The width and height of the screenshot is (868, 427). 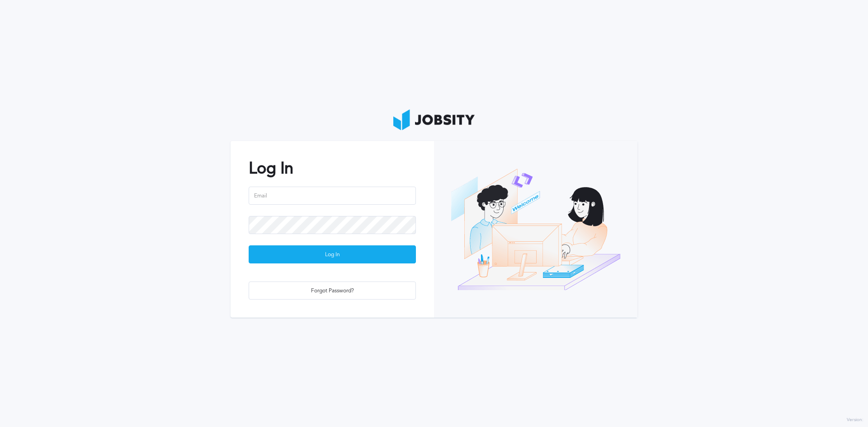 What do you see at coordinates (332, 291) in the screenshot?
I see `a: Forgot Password?` at bounding box center [332, 291].